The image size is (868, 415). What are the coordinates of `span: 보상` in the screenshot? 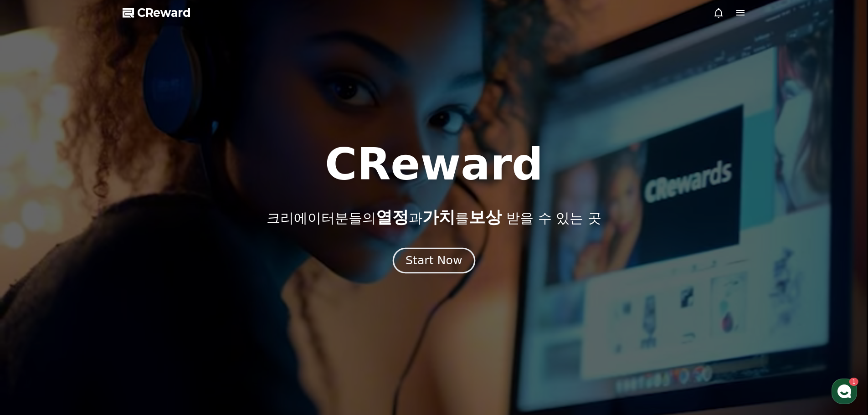 It's located at (485, 217).